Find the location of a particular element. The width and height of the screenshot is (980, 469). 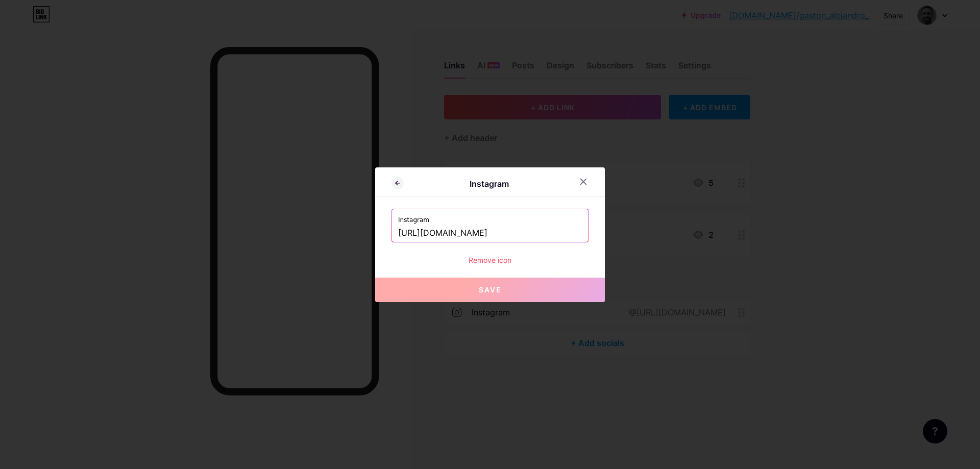

button: Save is located at coordinates (490, 290).